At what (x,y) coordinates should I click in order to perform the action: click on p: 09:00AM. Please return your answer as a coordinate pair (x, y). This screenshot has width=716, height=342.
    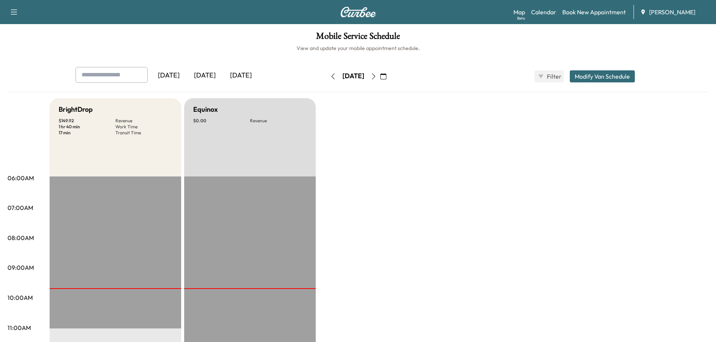
    Looking at the image, I should click on (21, 267).